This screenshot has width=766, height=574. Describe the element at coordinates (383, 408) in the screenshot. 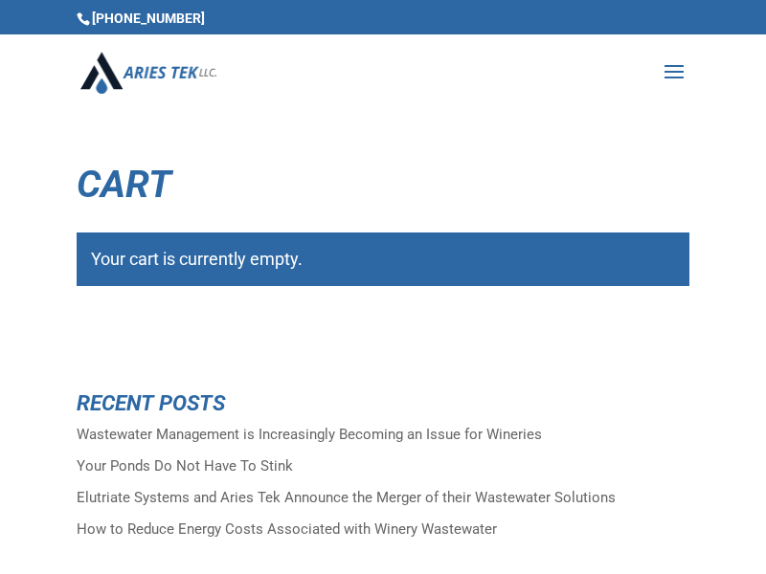

I see `h4: Recent Posts` at that location.